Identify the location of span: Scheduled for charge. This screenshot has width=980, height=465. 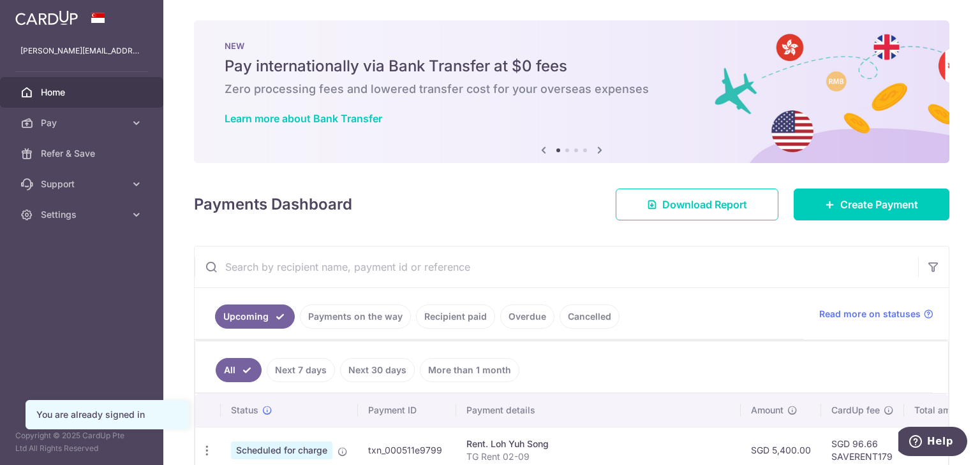
(281, 451).